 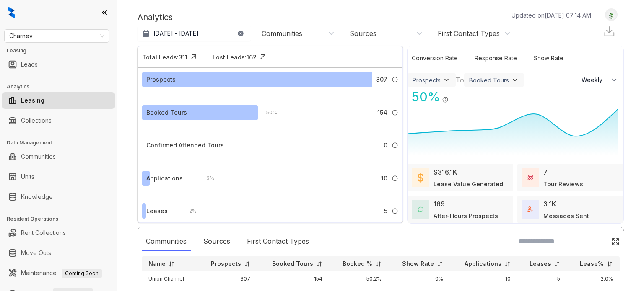 I want to click on li: Maintenance, so click(x=59, y=273).